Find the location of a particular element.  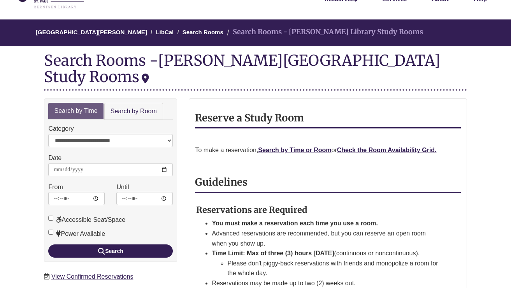

a: Search by Room is located at coordinates (133, 111).